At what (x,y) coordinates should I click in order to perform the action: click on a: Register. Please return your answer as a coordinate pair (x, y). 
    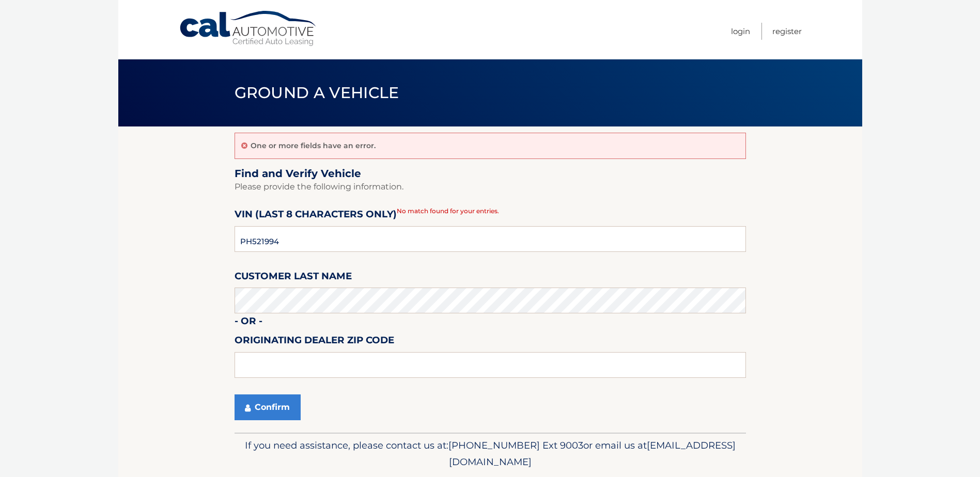
    Looking at the image, I should click on (787, 31).